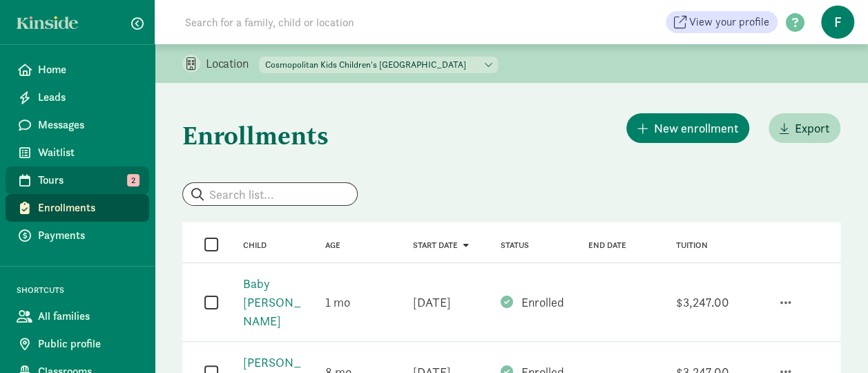  I want to click on button: Export, so click(804, 128).